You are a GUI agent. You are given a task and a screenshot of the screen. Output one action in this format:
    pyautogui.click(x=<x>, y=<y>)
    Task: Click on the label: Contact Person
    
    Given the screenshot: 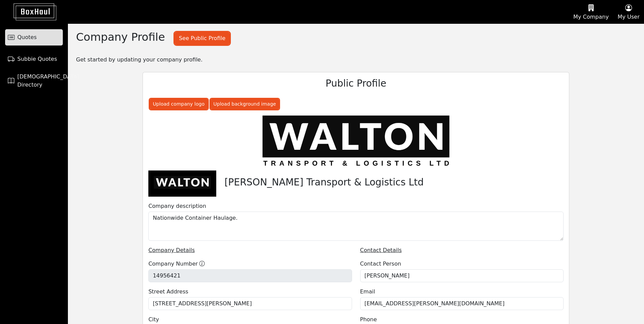 What is the action you would take?
    pyautogui.click(x=380, y=264)
    